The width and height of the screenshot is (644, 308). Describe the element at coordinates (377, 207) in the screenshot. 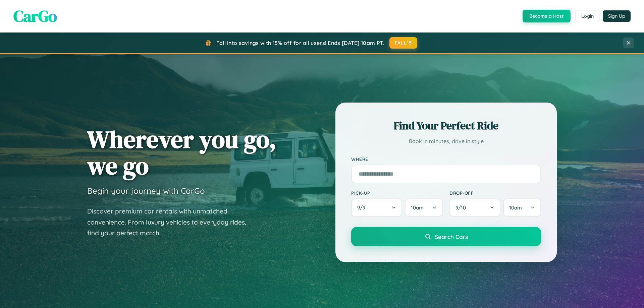

I see `button: 9/9` at that location.